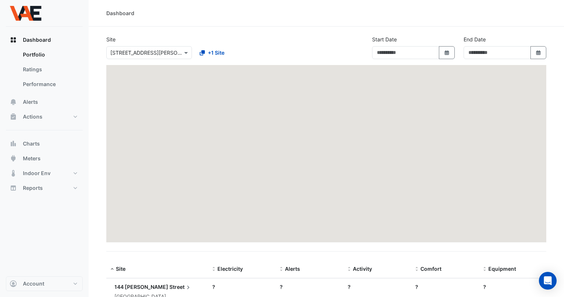  What do you see at coordinates (216, 52) in the screenshot?
I see `span: +1 Site` at bounding box center [216, 52].